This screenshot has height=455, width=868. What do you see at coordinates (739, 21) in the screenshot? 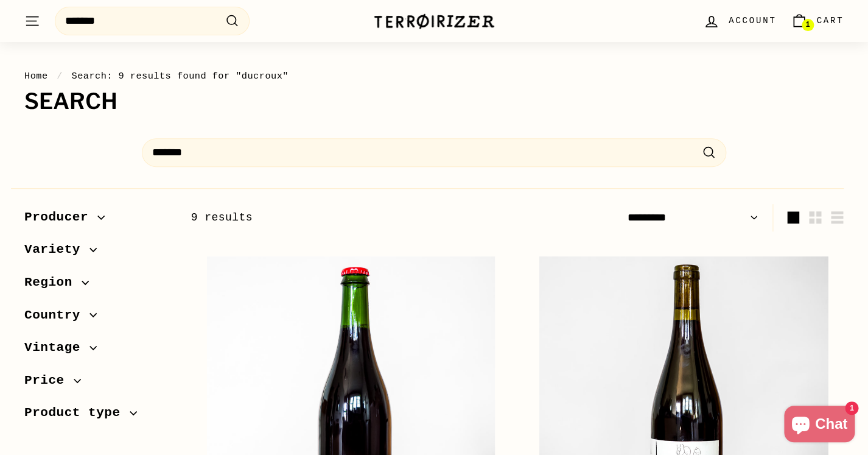
I see `a: Account` at bounding box center [739, 21].